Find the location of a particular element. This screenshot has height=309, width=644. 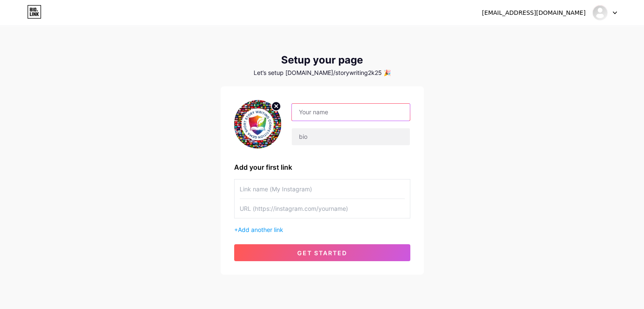

input: bio is located at coordinates (351, 137).